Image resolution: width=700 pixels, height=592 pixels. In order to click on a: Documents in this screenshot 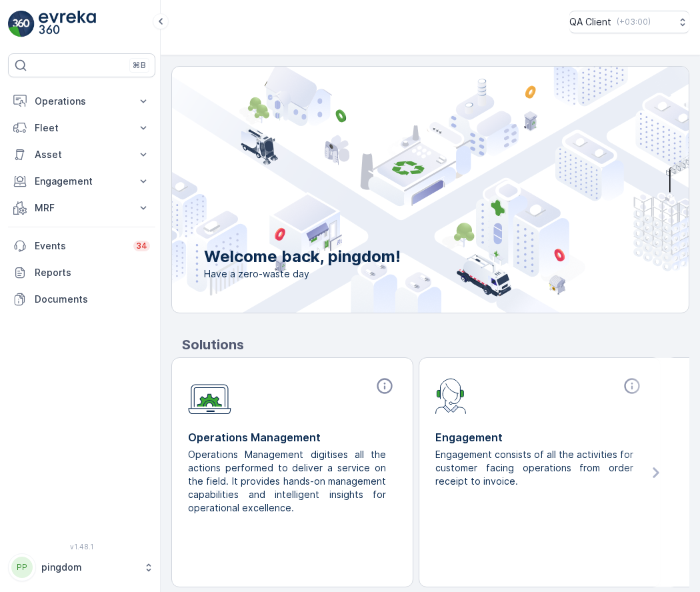, I will do `click(82, 300)`.